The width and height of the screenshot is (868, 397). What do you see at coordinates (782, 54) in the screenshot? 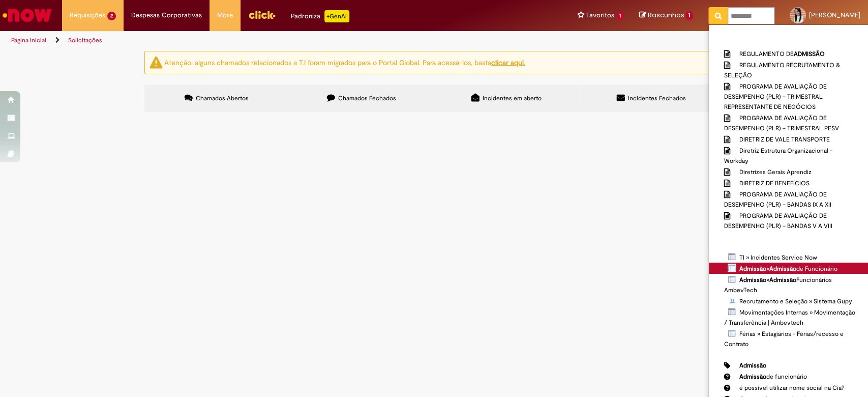
I see `span: REGULAMENTO DE` at bounding box center [782, 54].